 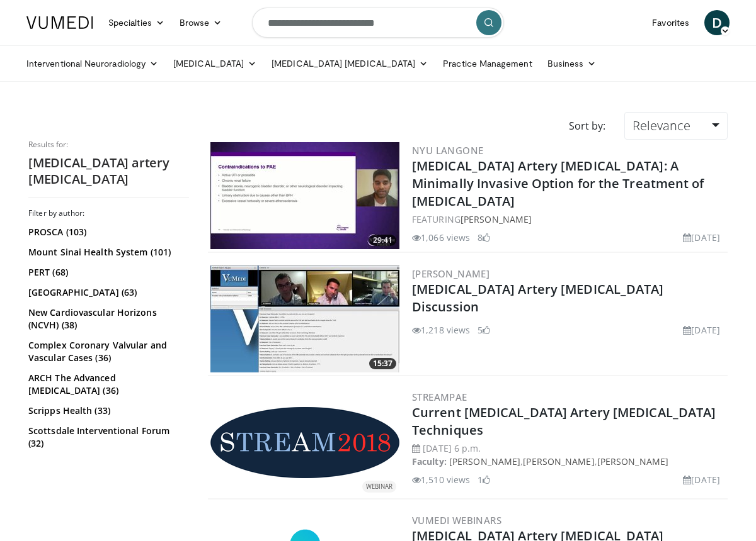 What do you see at coordinates (456, 521) in the screenshot?
I see `a: VuMedi Webinars` at bounding box center [456, 521].